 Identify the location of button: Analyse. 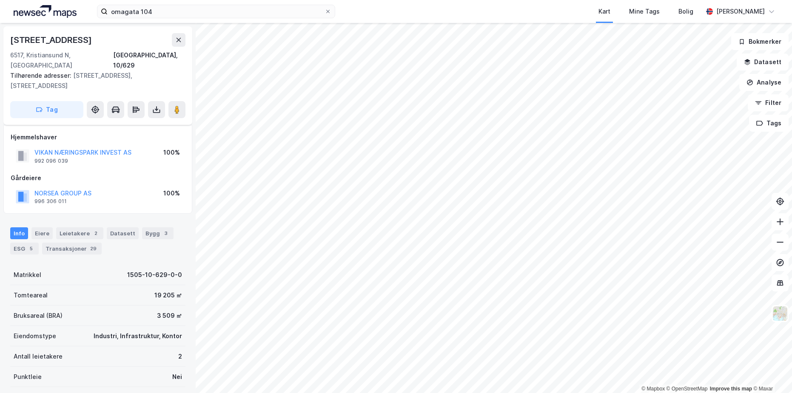
(764, 82).